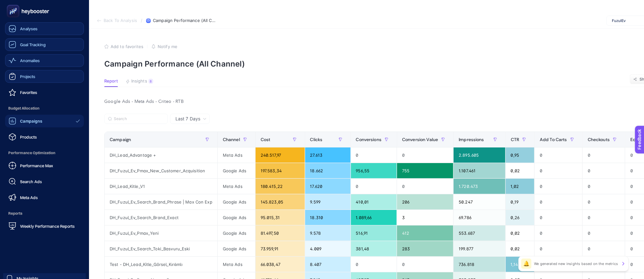 This screenshot has height=279, width=644. Describe the element at coordinates (161, 202) in the screenshot. I see `div: DH_Fuzul_Ev_Search_Brand_Phrase | Max Con Exp` at that location.